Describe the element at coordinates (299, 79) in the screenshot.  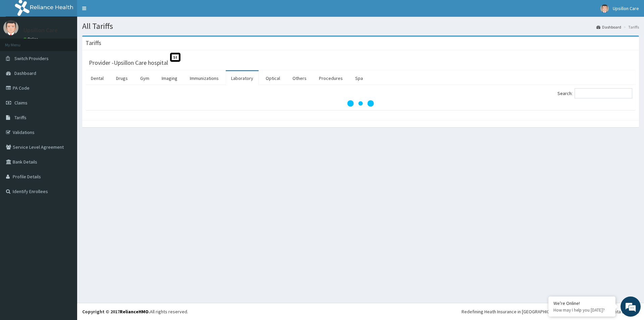
I see `a: Others` at that location.